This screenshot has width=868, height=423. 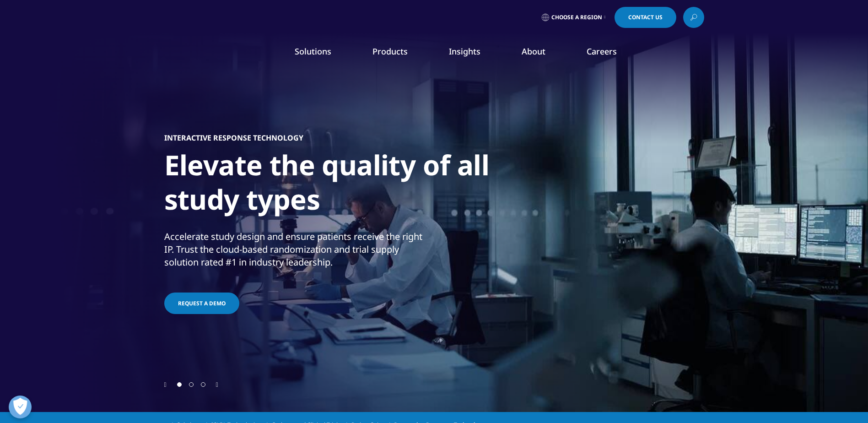 I want to click on a: Careers, so click(x=601, y=51).